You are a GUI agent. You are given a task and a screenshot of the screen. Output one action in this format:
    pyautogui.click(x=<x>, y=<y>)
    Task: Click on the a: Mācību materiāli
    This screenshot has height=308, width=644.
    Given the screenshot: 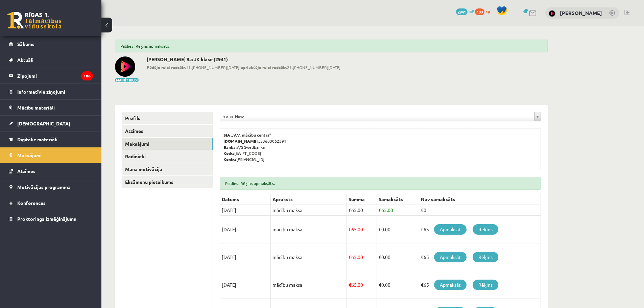 What is the action you would take?
    pyautogui.click(x=51, y=107)
    